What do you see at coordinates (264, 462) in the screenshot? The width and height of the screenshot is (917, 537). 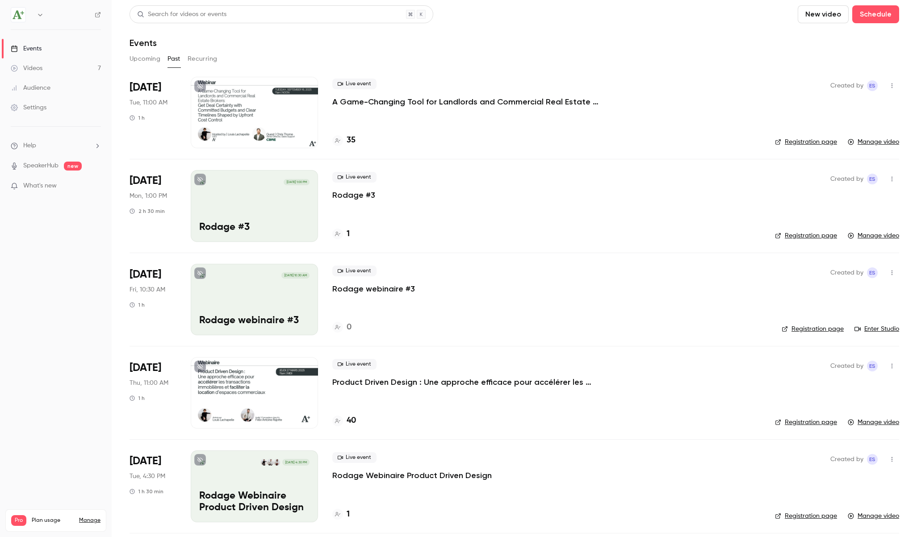 I see `img: Louis Lachapelle` at bounding box center [264, 462].